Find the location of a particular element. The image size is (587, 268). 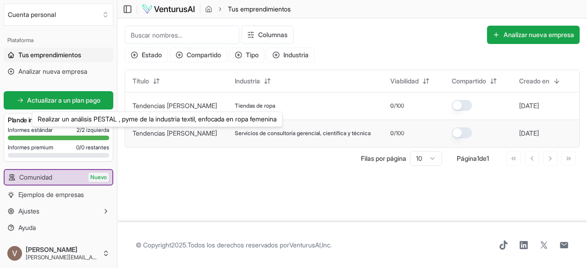

font: Ajustes is located at coordinates (29, 211).